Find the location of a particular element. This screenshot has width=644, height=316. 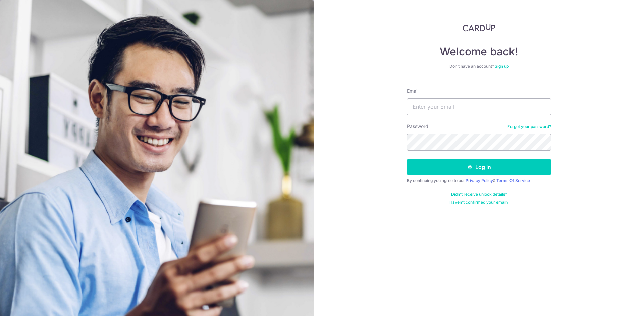

div: Don’t have an account? is located at coordinates (478, 67).